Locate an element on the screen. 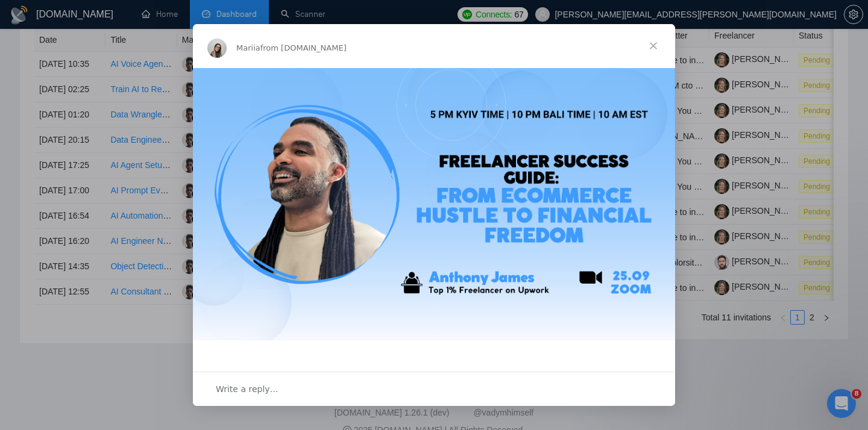  span: Mariia is located at coordinates (249, 47).